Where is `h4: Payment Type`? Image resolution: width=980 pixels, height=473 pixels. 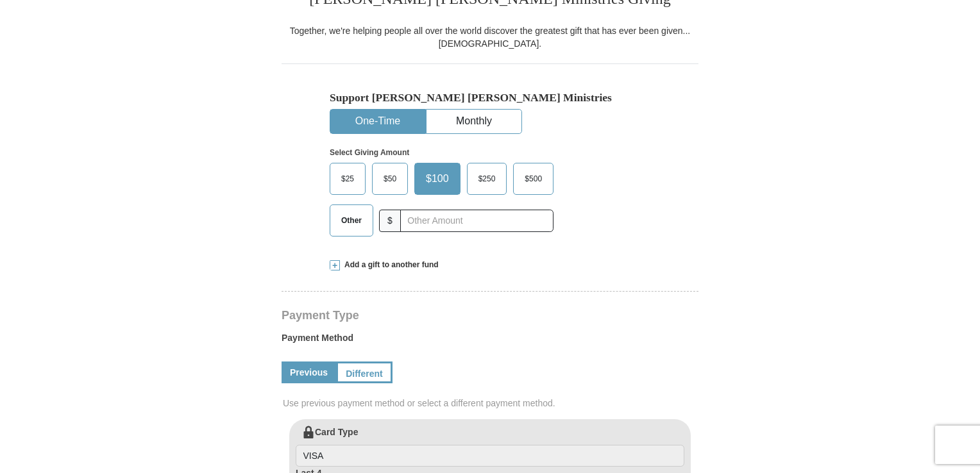 h4: Payment Type is located at coordinates (490, 315).